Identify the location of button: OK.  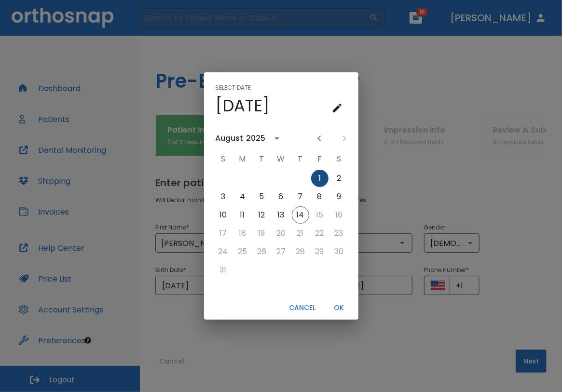
(339, 307).